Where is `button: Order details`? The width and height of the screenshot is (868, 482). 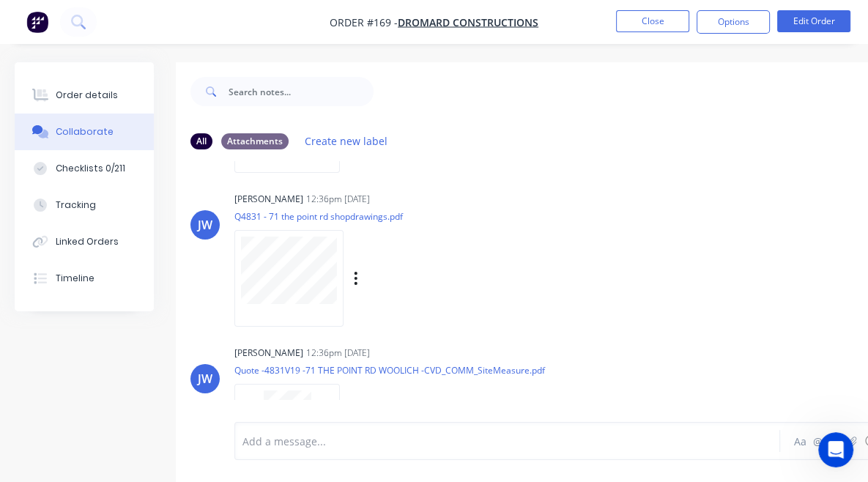 button: Order details is located at coordinates (84, 95).